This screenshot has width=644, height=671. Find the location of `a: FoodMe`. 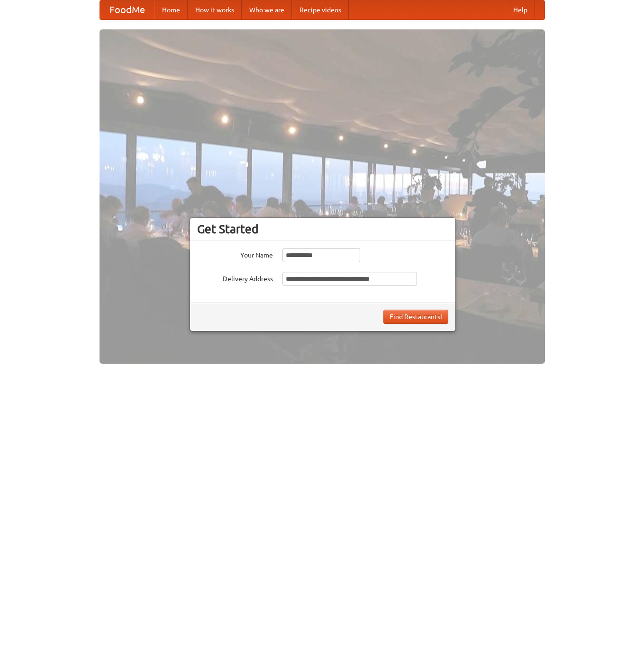

a: FoodMe is located at coordinates (127, 10).